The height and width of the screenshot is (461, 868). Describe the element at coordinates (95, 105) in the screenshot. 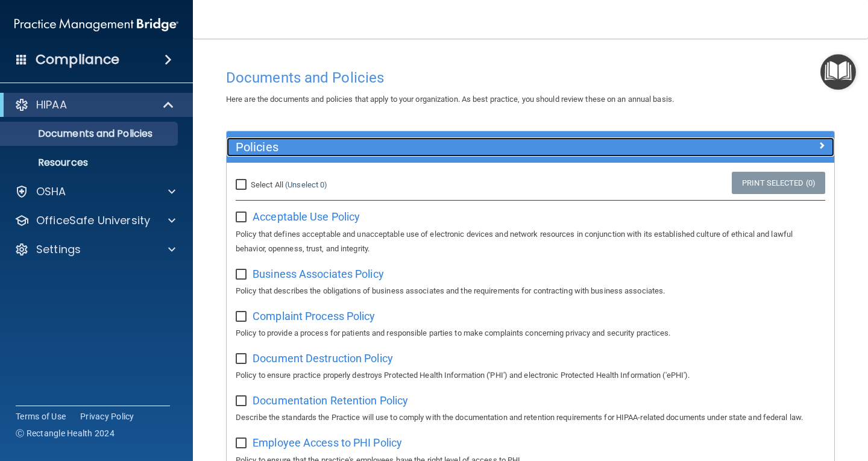

I see `a: HIPAA` at that location.